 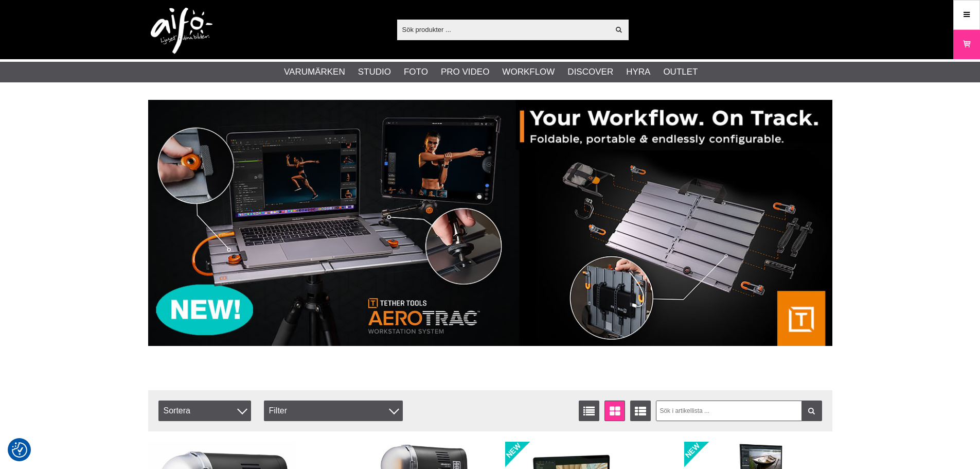 I want to click on a: Varumärken, so click(x=314, y=72).